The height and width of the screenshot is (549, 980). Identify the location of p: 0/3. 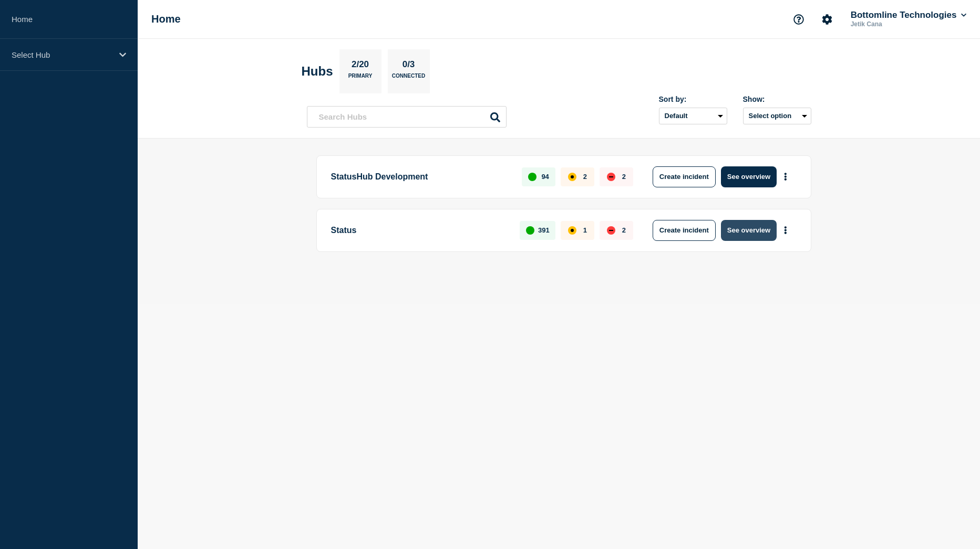
(409, 66).